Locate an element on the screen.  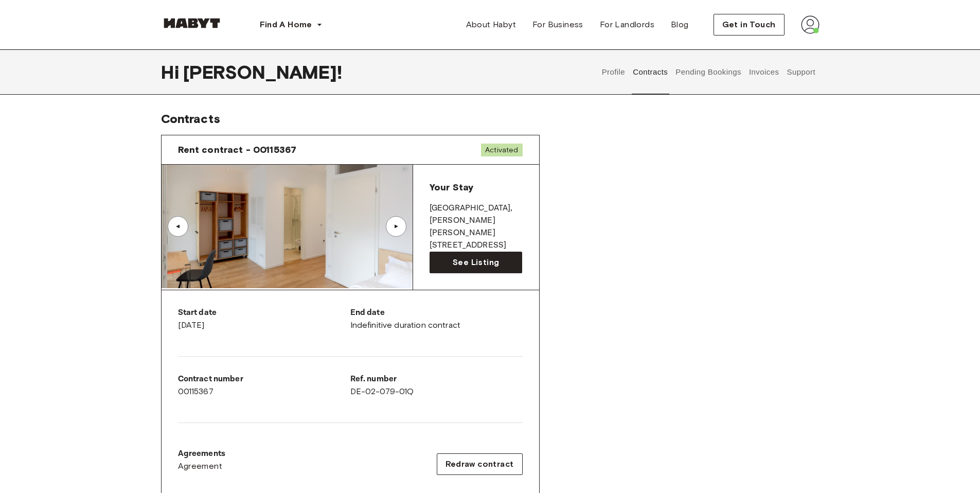
span: Blog is located at coordinates (680, 25).